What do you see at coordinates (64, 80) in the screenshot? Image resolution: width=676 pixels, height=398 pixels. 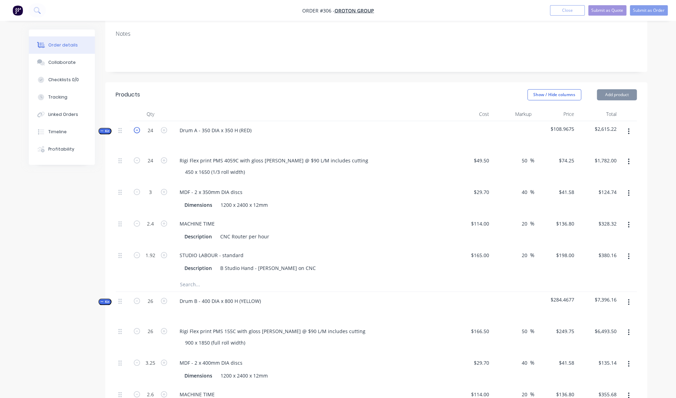 I see `div: Checklists 0/0` at bounding box center [64, 80].